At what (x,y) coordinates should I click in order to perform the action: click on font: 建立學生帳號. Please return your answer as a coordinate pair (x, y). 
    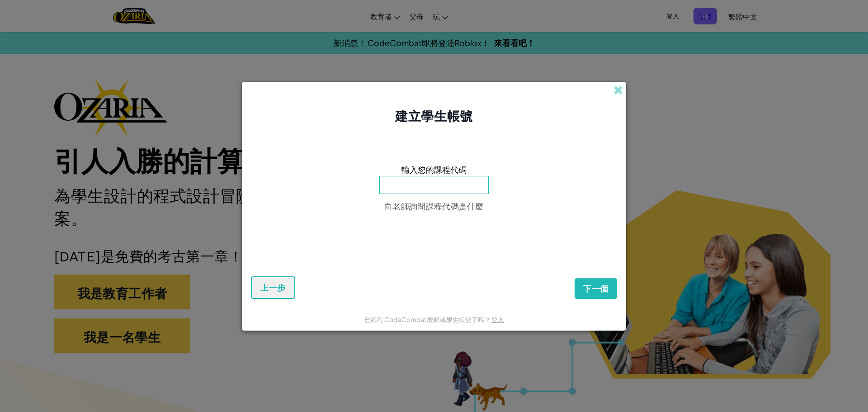
    Looking at the image, I should click on (433, 115).